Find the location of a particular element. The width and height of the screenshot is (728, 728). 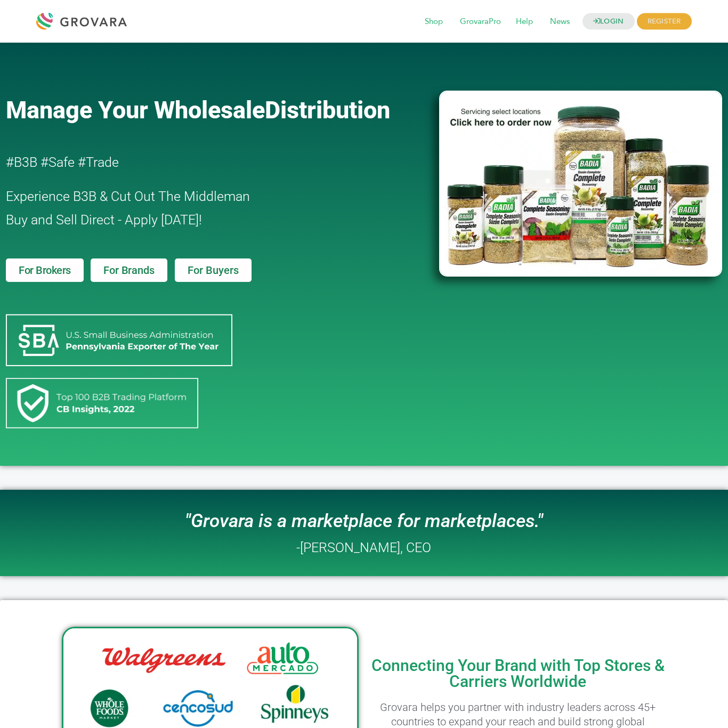

span: Manage Your Wholesale is located at coordinates (135, 109).